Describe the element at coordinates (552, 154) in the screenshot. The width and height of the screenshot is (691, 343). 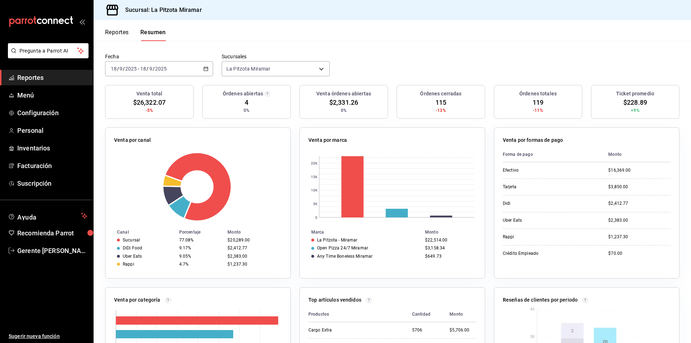
I see `th: Forma de pago` at that location.